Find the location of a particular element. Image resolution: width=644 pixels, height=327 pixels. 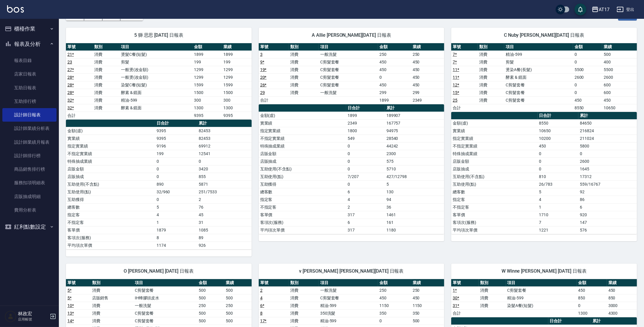

td: 1299 is located at coordinates (207, 70).